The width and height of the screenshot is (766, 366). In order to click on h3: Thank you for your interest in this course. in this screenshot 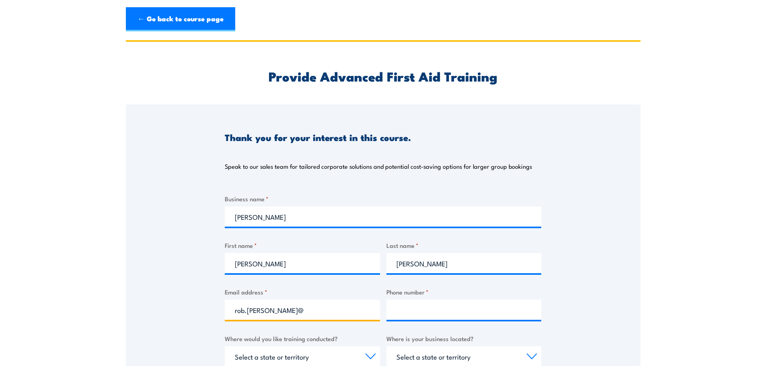, I will do `click(318, 137)`.